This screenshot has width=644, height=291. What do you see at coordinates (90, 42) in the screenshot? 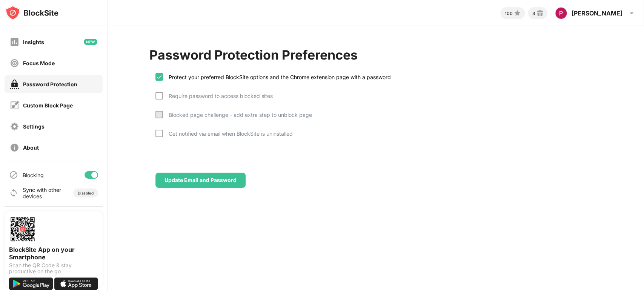
I see `img: new-icon.svg` at bounding box center [90, 42].